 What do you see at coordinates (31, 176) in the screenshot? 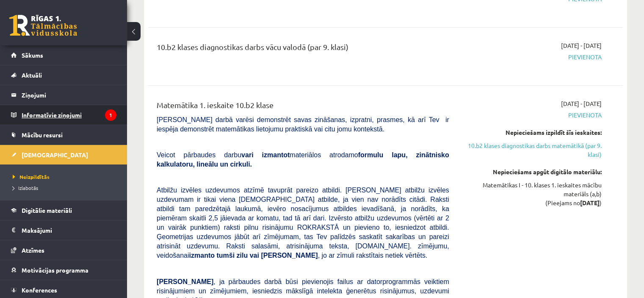
I see `span: Neizpildītās` at bounding box center [31, 176].